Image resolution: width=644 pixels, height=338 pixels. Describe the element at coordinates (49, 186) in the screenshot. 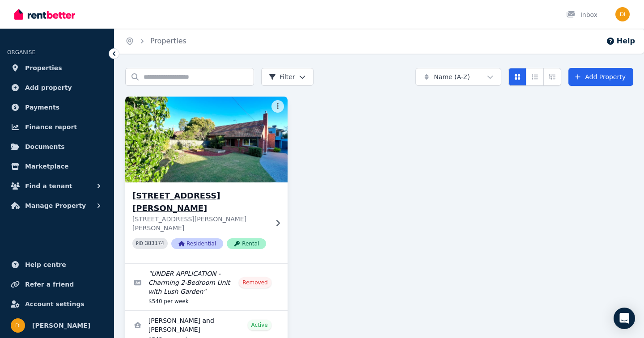

I see `span: Find a tenant` at that location.